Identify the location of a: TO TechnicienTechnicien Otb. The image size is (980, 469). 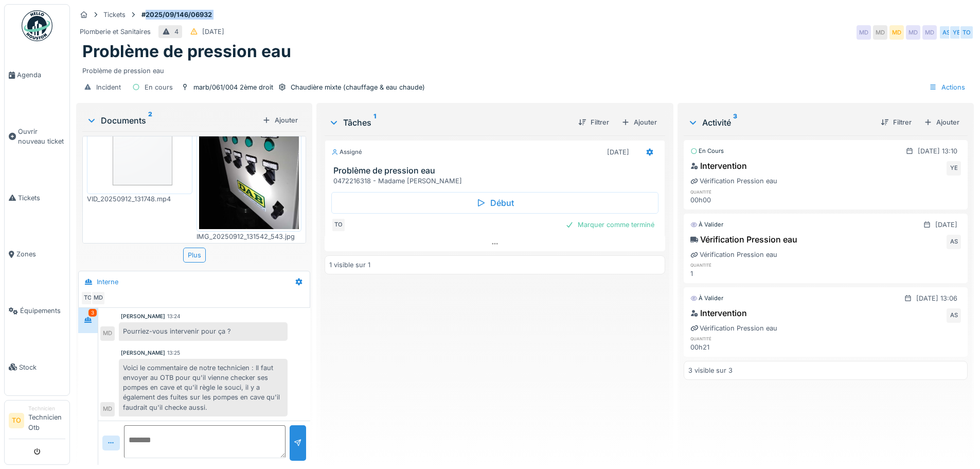
(37, 422).